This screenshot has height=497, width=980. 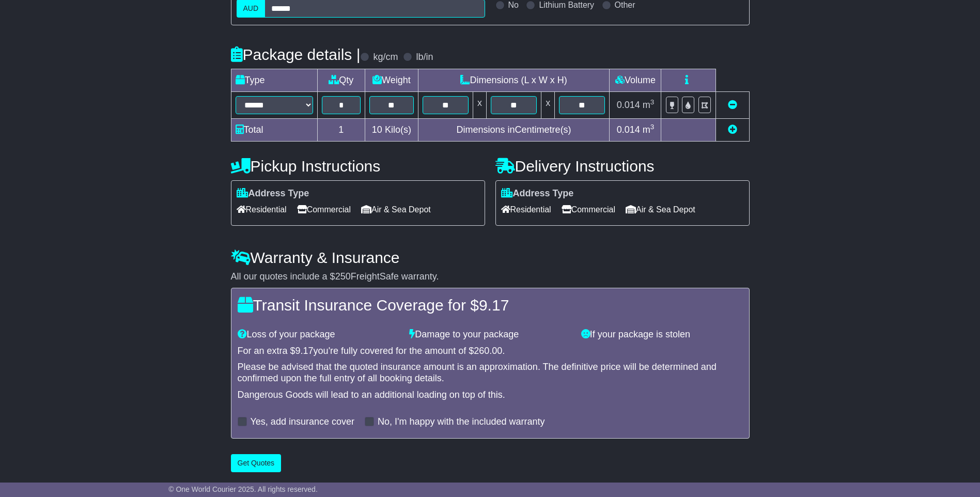 What do you see at coordinates (296, 54) in the screenshot?
I see `h4: Package details |` at bounding box center [296, 54].